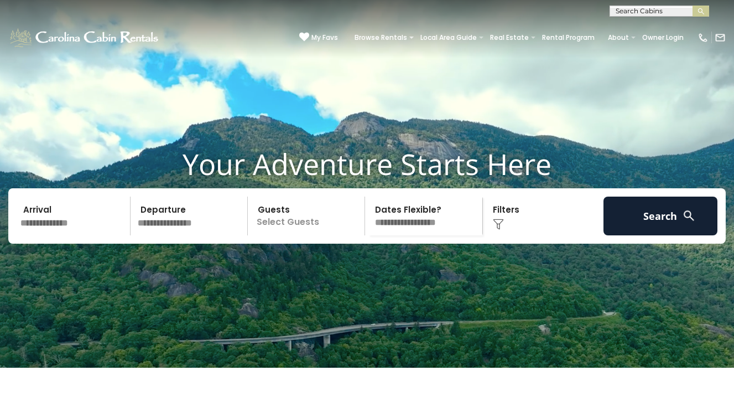 The height and width of the screenshot is (396, 734). What do you see at coordinates (308, 216) in the screenshot?
I see `p: Select Guests` at bounding box center [308, 216].